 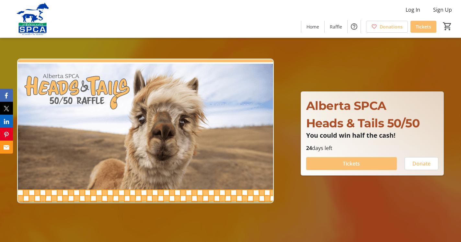 What do you see at coordinates (354, 27) in the screenshot?
I see `button: Help` at bounding box center [354, 27].